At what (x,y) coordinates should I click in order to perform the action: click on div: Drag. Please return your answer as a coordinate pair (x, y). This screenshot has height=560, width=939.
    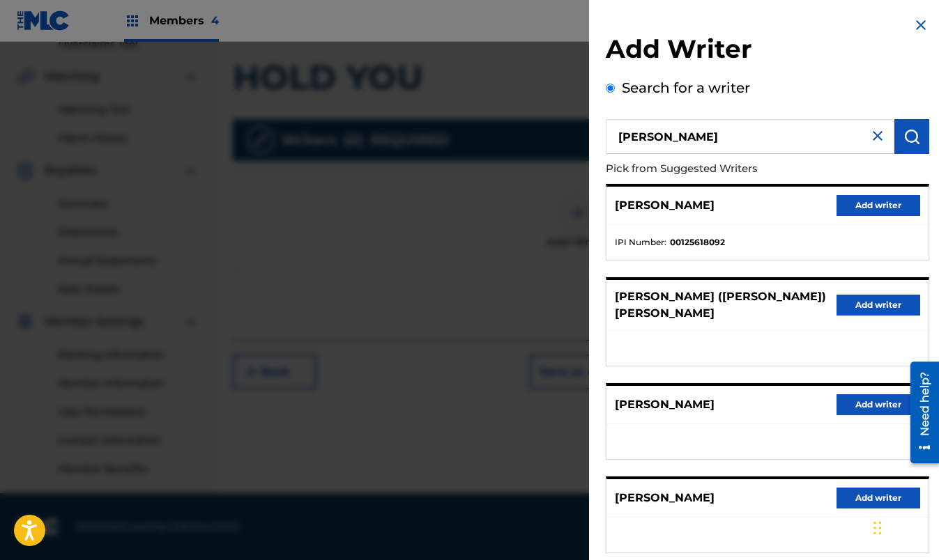
    Looking at the image, I should click on (877, 528).